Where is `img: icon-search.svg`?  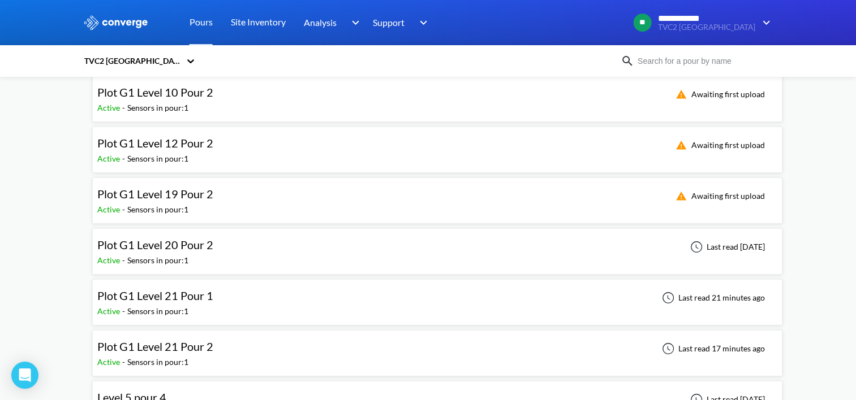
img: icon-search.svg is located at coordinates (627, 61).